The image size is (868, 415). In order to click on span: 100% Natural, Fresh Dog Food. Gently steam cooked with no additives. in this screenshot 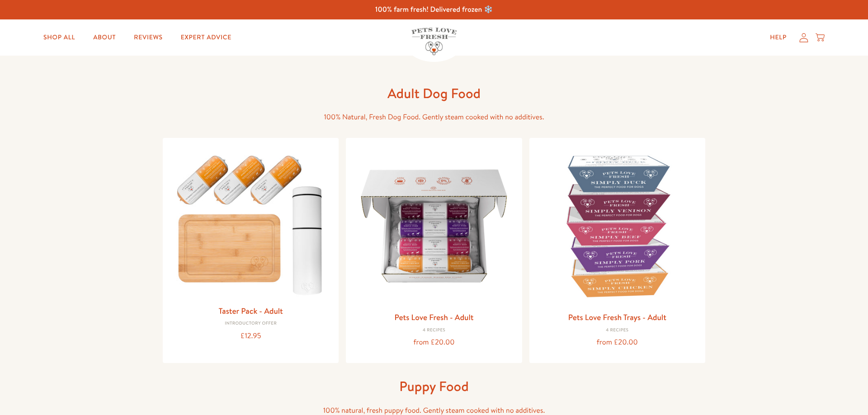, I will do `click(434, 117)`.